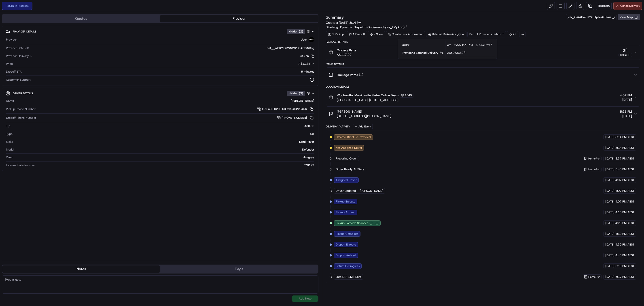 This screenshot has height=306, width=644. I want to click on div: 5 minutes, so click(169, 72).